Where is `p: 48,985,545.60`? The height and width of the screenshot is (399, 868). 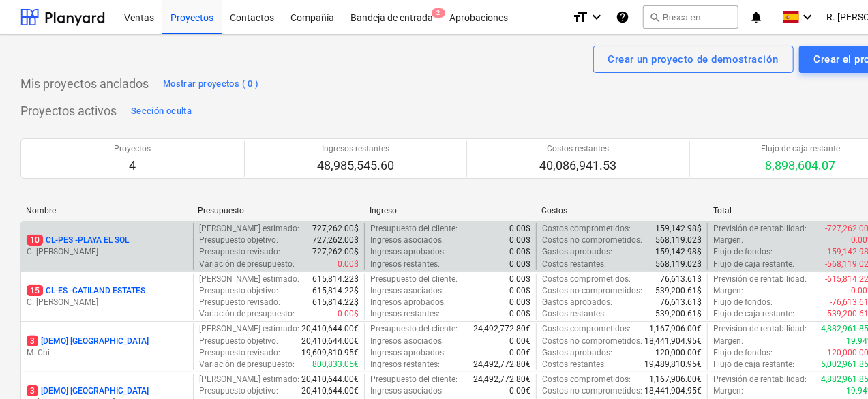
p: 48,985,545.60 is located at coordinates (355, 166).